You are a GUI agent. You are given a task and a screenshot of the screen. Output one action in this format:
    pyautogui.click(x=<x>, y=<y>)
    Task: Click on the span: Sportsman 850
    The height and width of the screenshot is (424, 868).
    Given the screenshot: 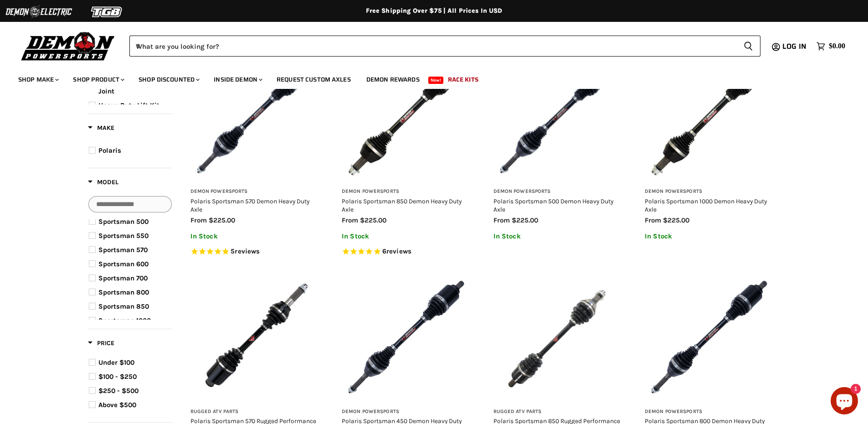 What is the action you would take?
    pyautogui.click(x=123, y=306)
    